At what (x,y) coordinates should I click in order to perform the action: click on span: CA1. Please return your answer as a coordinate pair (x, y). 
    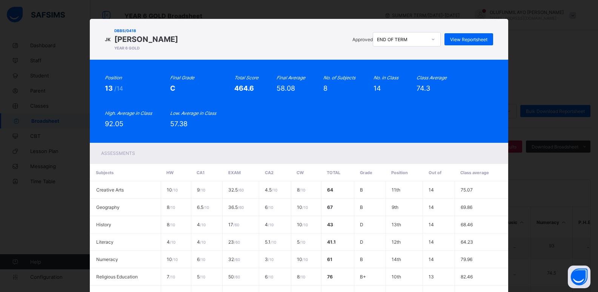
    Looking at the image, I should click on (200, 172).